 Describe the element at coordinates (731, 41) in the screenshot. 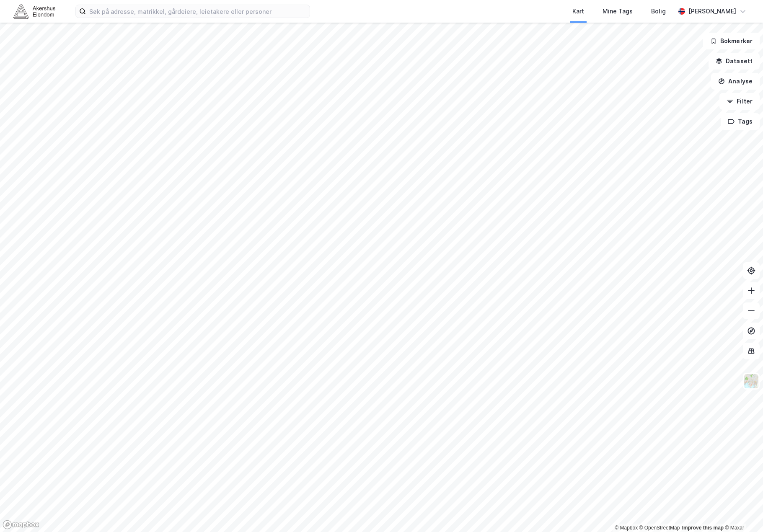

I see `button: Bokmerker` at that location.